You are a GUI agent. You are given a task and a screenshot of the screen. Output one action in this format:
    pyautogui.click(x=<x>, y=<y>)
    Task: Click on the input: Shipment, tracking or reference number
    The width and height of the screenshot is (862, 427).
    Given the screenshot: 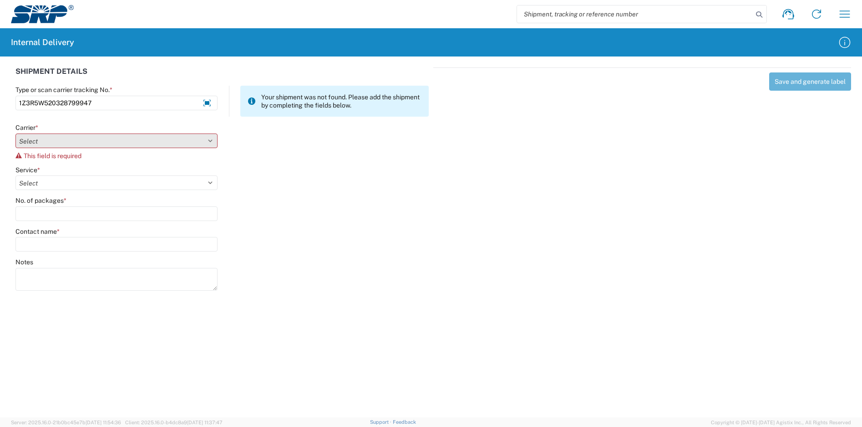 What is the action you would take?
    pyautogui.click(x=635, y=14)
    